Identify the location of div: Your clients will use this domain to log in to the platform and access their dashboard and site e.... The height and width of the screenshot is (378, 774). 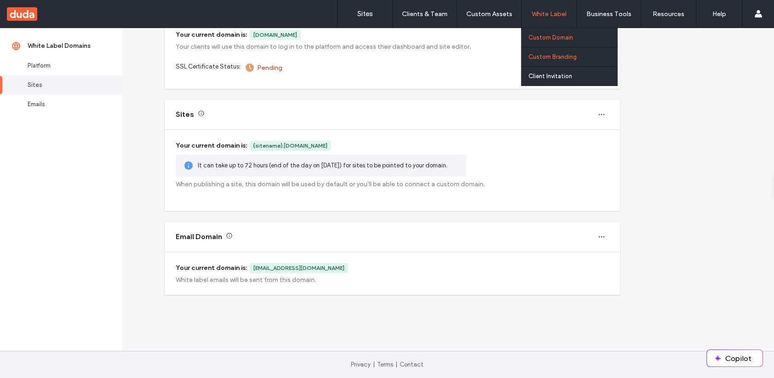
(392, 46).